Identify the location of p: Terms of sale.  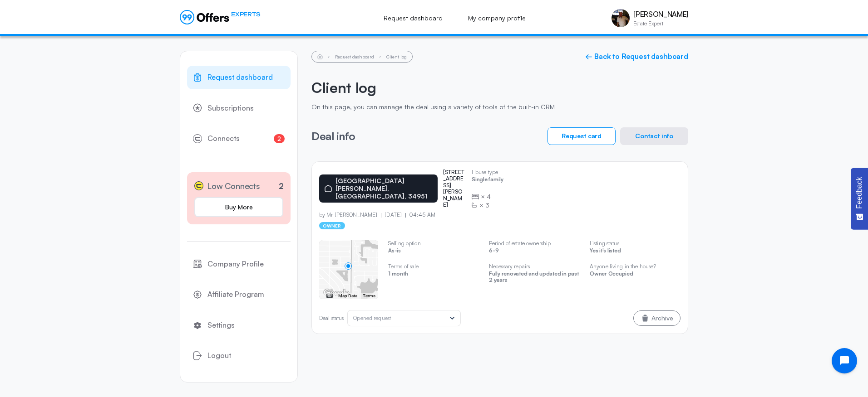
(433, 267).